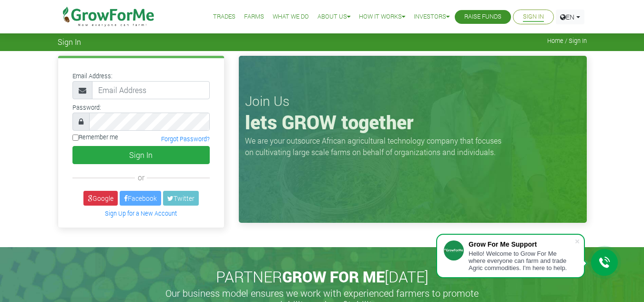 Image resolution: width=644 pixels, height=302 pixels. I want to click on h1: lets GROW together, so click(413, 122).